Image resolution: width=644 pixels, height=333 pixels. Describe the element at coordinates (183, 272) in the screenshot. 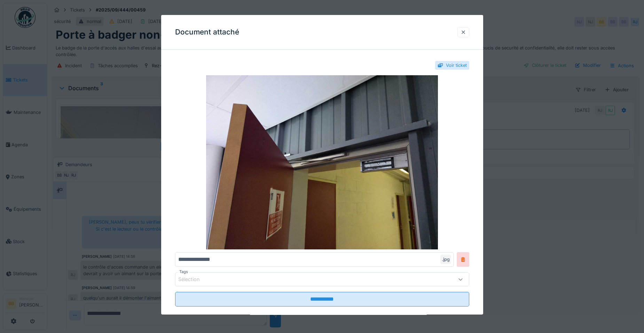

I see `label: Tags` at that location.